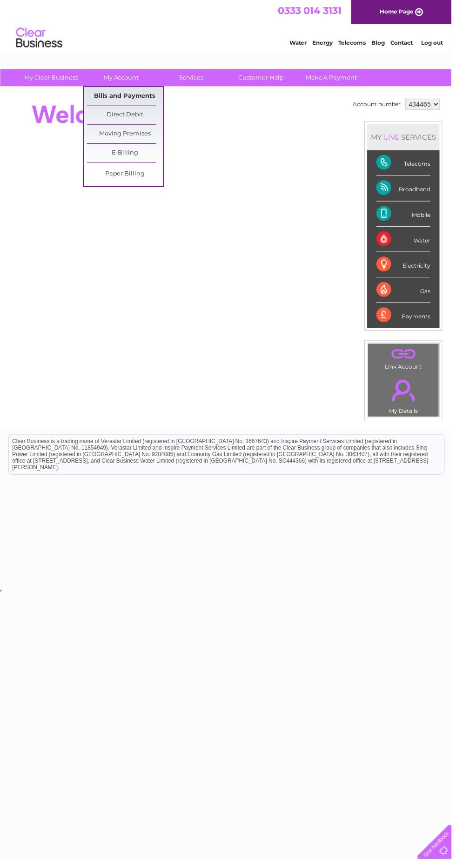 The image size is (456, 868). What do you see at coordinates (407, 399) in the screenshot?
I see `td: My Details` at bounding box center [407, 399].